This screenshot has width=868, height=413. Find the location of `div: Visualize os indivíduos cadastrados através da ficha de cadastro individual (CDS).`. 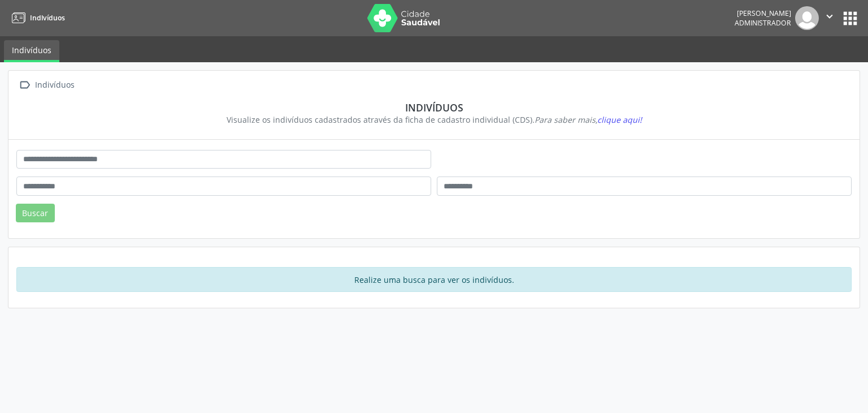

div: Visualize os indivíduos cadastrados através da ficha de cadastro individual (CDS). is located at coordinates (434, 119).